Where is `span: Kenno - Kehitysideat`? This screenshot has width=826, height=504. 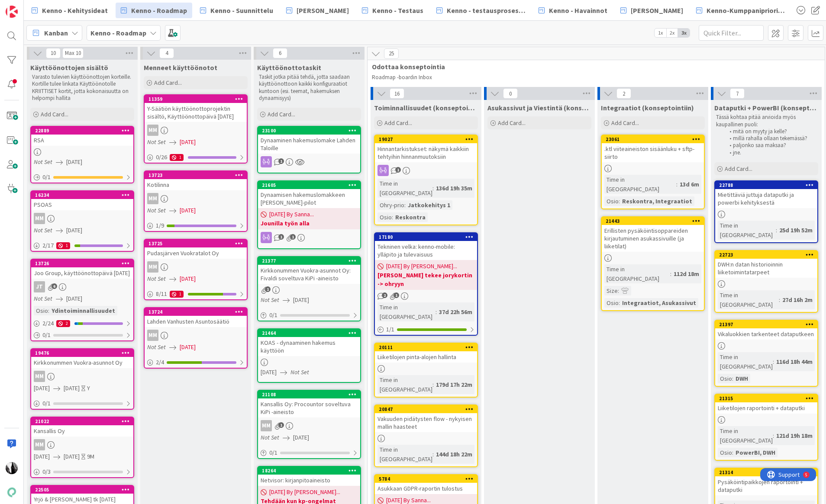
span: Kenno - Kehitysideat is located at coordinates (75, 10).